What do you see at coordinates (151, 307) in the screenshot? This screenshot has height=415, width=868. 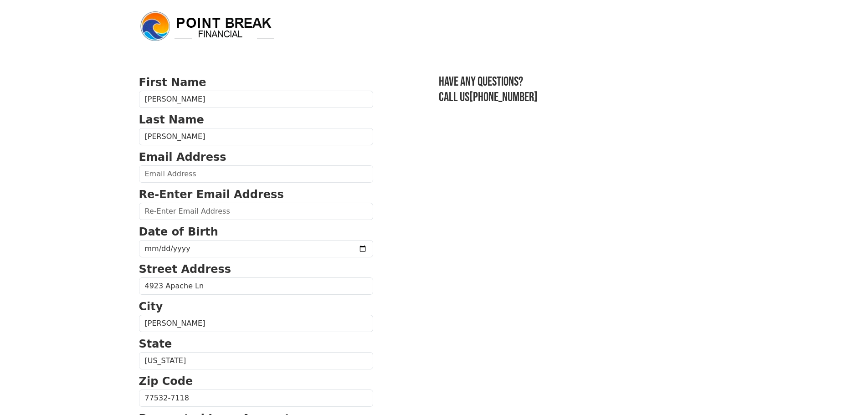 I see `strong: City` at bounding box center [151, 307].